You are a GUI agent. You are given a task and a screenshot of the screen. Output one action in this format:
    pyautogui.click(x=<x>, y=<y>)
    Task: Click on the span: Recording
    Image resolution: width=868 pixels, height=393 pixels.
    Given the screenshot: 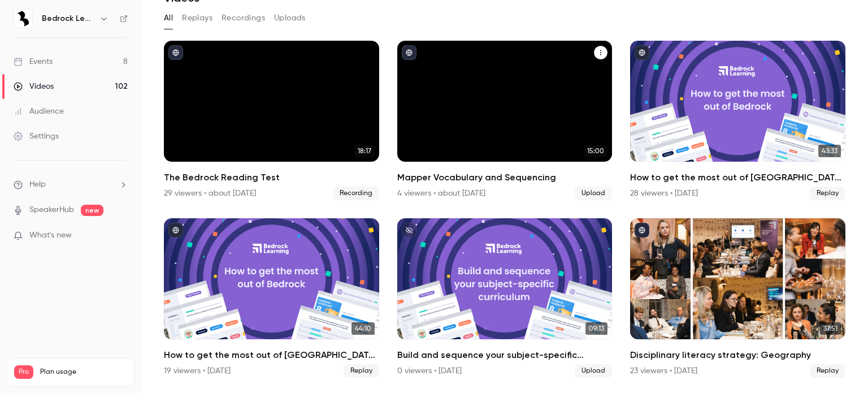 What is the action you would take?
    pyautogui.click(x=356, y=193)
    